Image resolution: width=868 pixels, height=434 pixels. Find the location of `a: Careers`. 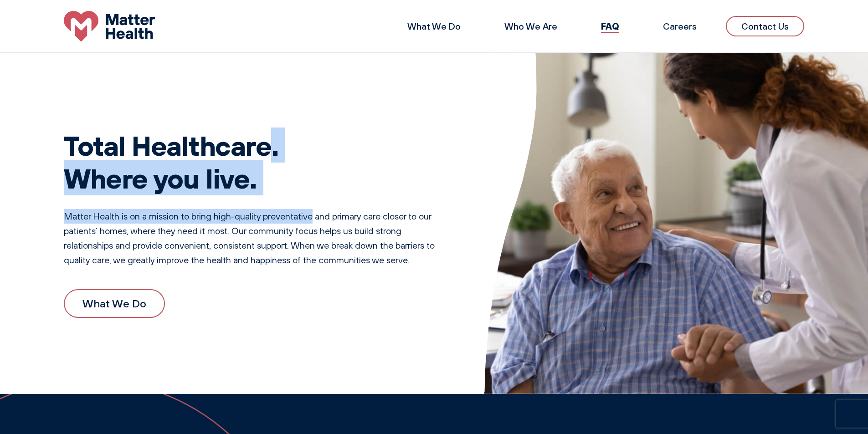

a: Careers is located at coordinates (680, 26).